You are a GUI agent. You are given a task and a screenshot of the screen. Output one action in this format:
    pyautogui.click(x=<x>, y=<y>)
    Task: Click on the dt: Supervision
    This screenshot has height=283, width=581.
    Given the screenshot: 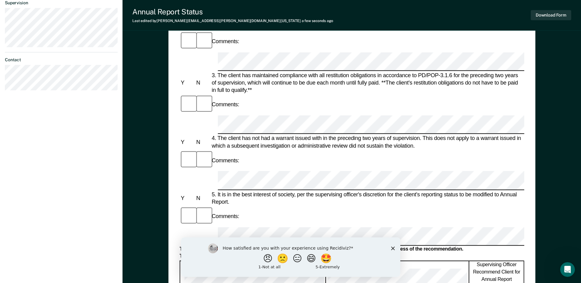 What is the action you would take?
    pyautogui.click(x=61, y=3)
    